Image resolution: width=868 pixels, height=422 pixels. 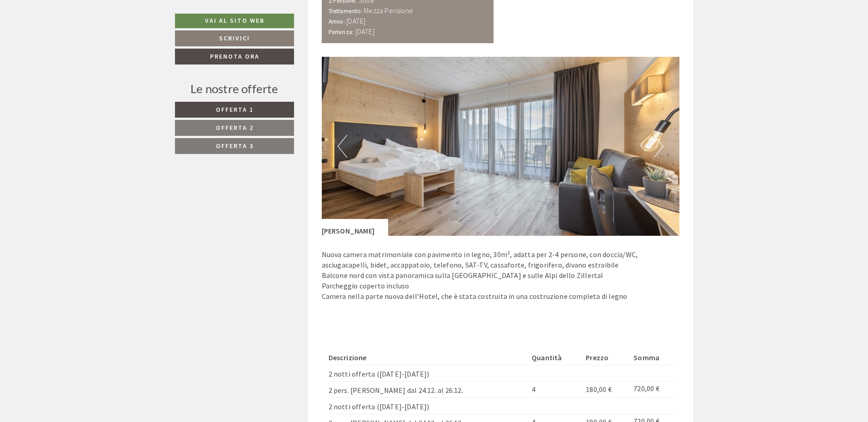 I want to click on button: Invia, so click(x=334, y=247).